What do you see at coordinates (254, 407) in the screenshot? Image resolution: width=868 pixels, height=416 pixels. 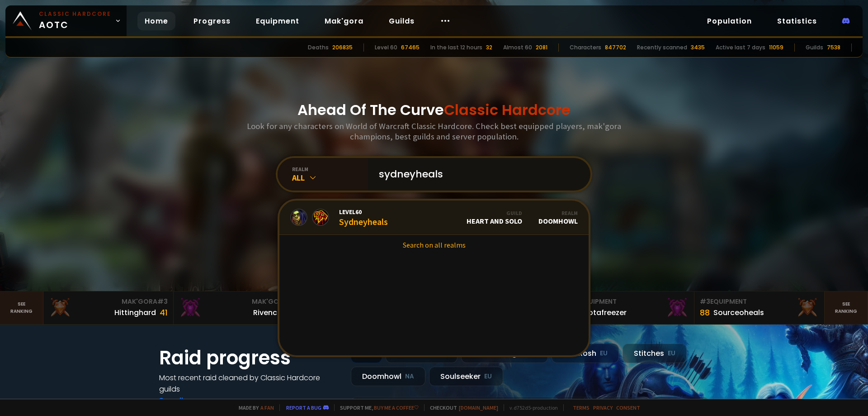 I see `span: Made by` at bounding box center [254, 407].